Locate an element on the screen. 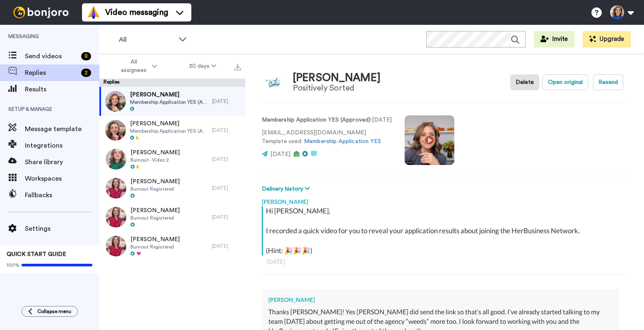  a: Membership Application YES is located at coordinates (342, 141).